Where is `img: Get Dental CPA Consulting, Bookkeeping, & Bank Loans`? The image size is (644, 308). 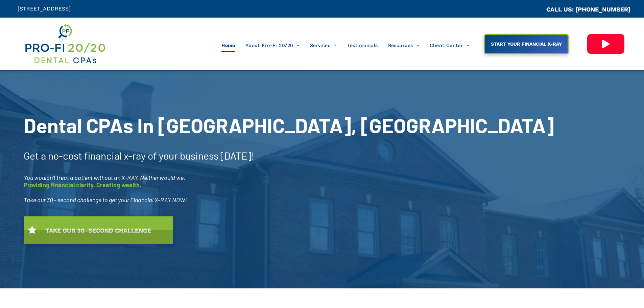
img: Get Dental CPA Consulting, Bookkeeping, & Bank Loans is located at coordinates (65, 44).